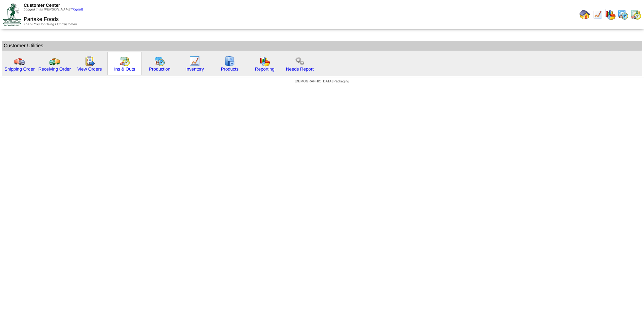 Image resolution: width=644 pixels, height=312 pixels. What do you see at coordinates (54, 61) in the screenshot?
I see `img: truck2.gif` at bounding box center [54, 61].